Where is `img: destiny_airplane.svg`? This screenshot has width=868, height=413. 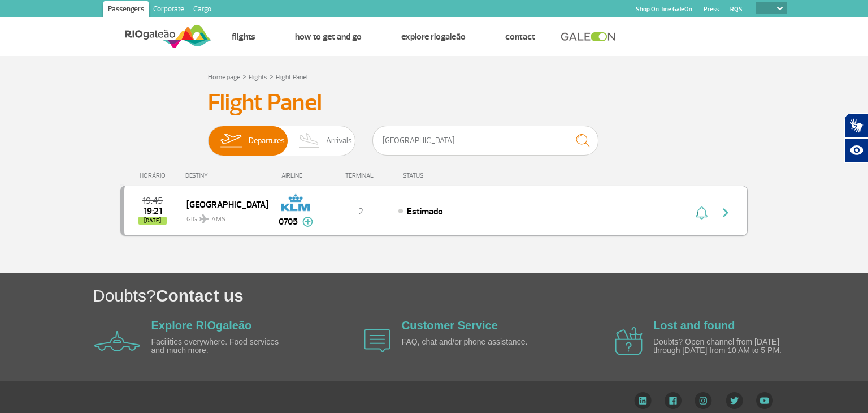
img: destiny_airplane.svg is located at coordinates (204, 218).